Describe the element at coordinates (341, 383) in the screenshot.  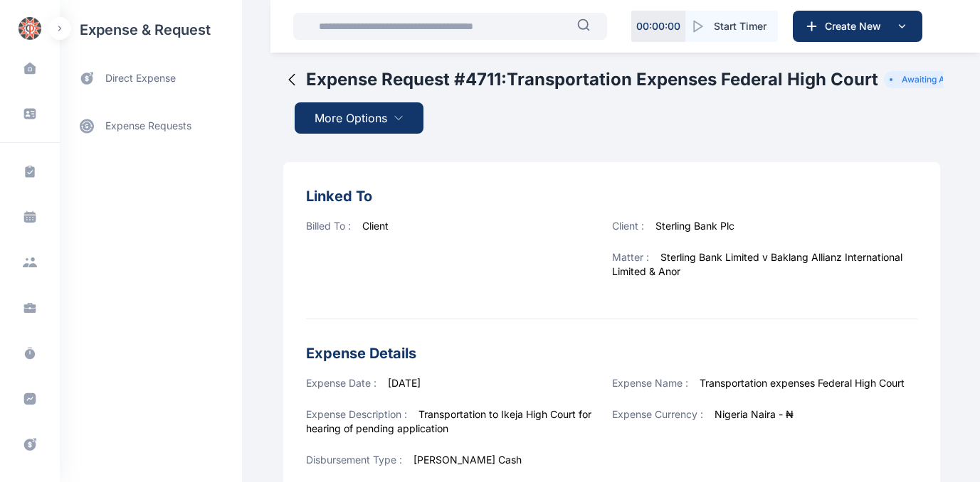
I see `span: Expense Date :` at that location.